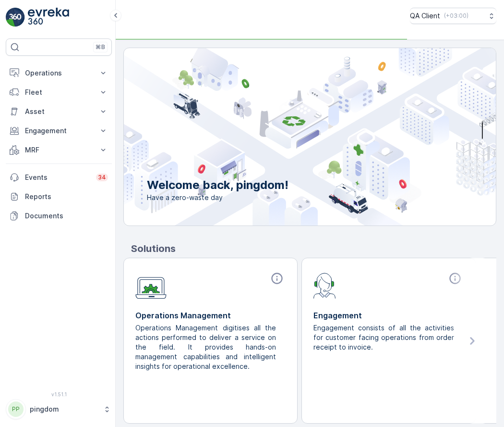 This screenshot has height=427, width=504. I want to click on p: Reports, so click(66, 196).